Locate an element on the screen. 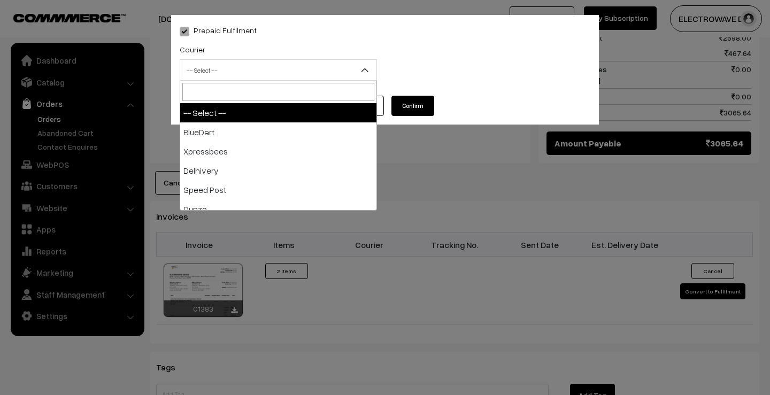  button: Confirm is located at coordinates (413, 106).